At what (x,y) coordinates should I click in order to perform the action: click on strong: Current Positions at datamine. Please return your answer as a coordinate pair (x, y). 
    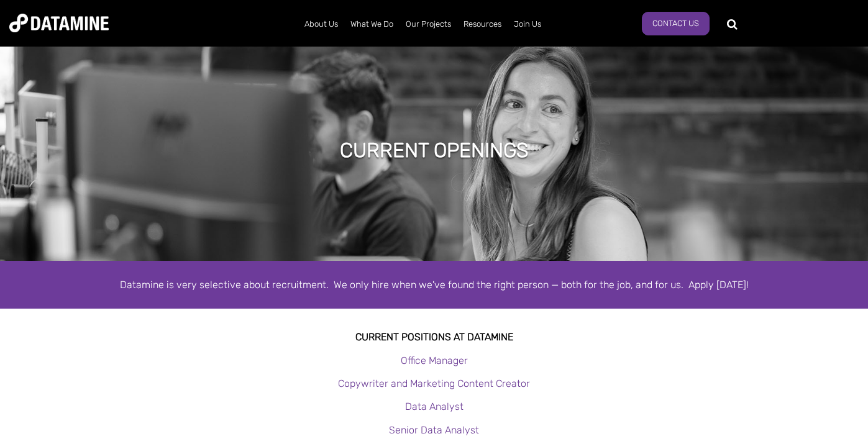
    Looking at the image, I should click on (434, 336).